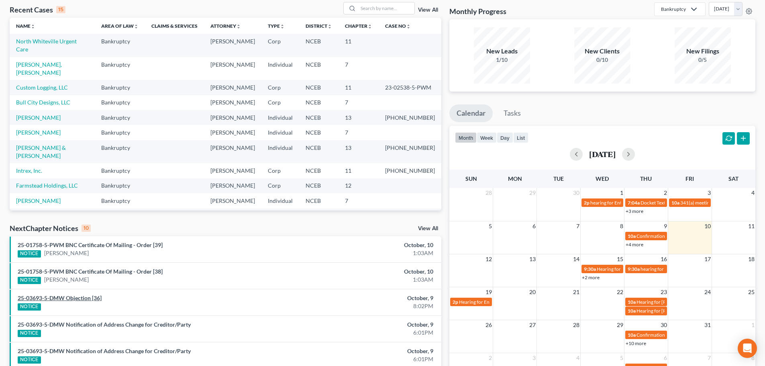 The height and width of the screenshot is (366, 765). What do you see at coordinates (489, 292) in the screenshot?
I see `span: 19` at bounding box center [489, 292].